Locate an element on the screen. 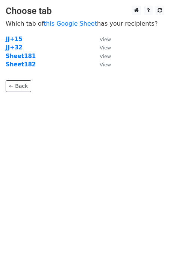  a: Sheet181 is located at coordinates (21, 56).